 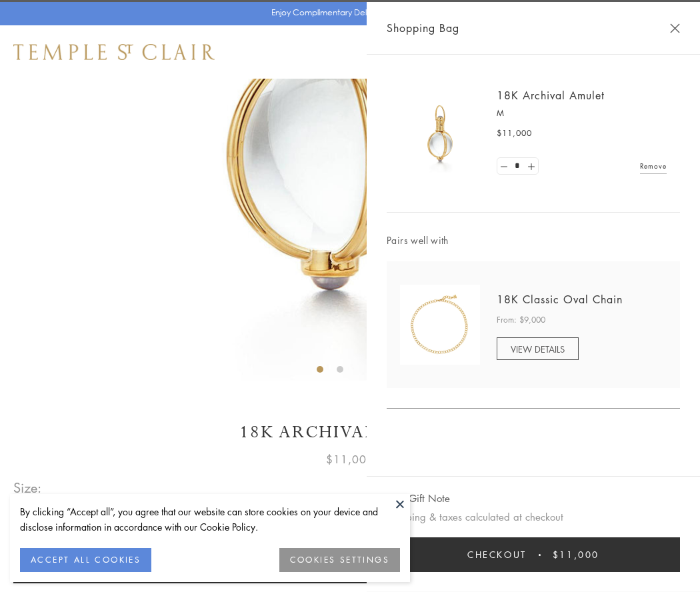 What do you see at coordinates (534, 240) in the screenshot?
I see `span: Pairs well with` at bounding box center [534, 240].